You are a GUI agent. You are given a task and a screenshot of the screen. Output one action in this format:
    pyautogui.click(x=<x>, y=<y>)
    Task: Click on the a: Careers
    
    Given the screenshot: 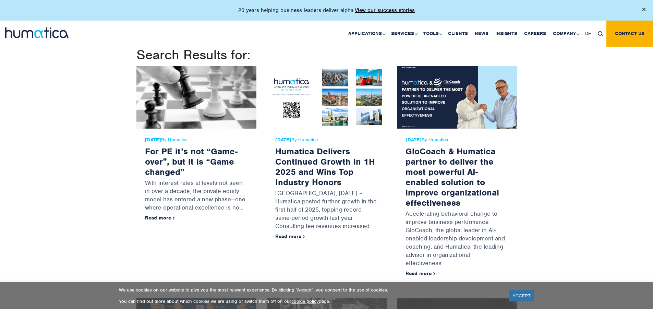 What is the action you would take?
    pyautogui.click(x=535, y=34)
    